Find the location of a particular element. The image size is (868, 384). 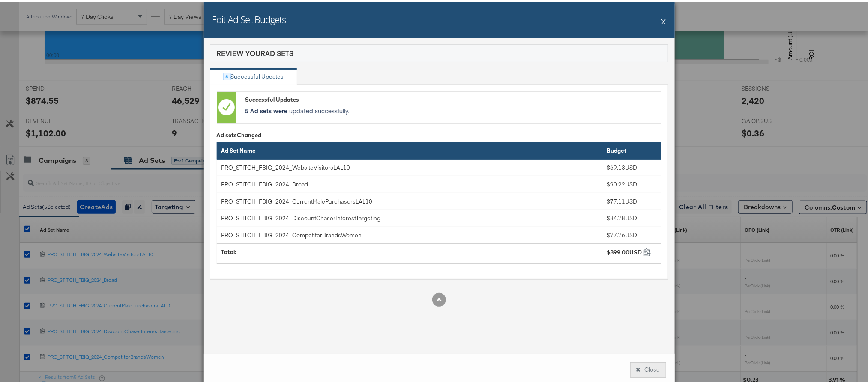

div: Total: is located at coordinates (410, 250).